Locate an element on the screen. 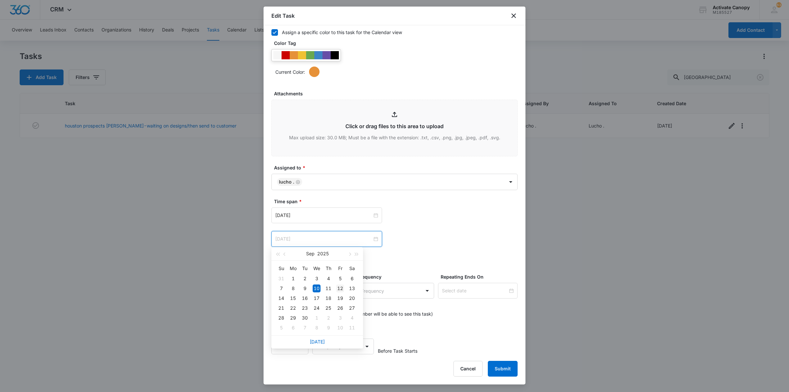 This screenshot has height=392, width=789. div: 18 is located at coordinates (329, 298).